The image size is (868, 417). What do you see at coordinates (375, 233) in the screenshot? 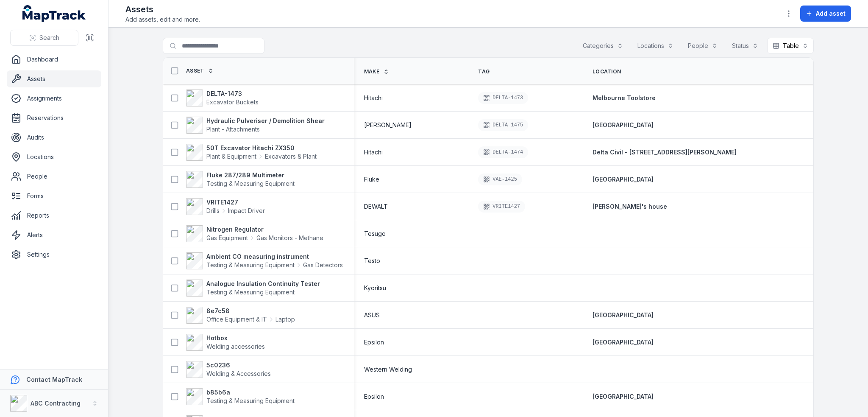
I see `span: Tesugo` at bounding box center [375, 233].